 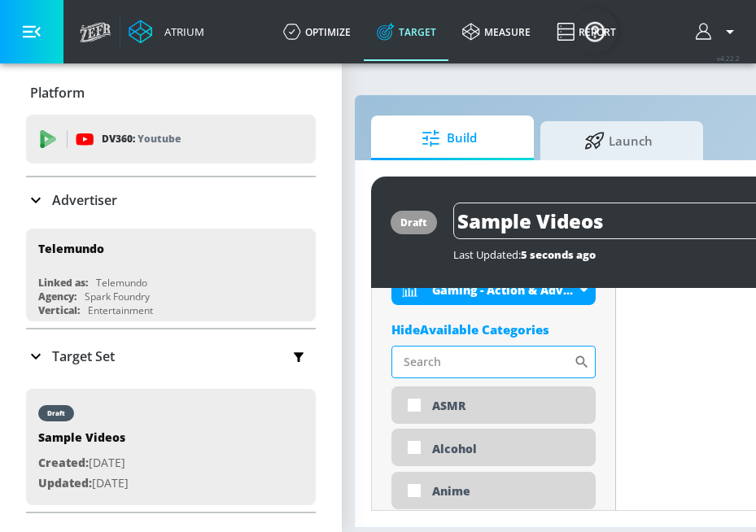 What do you see at coordinates (171, 139) in the screenshot?
I see `div: DV360: Youtube` at bounding box center [171, 139].